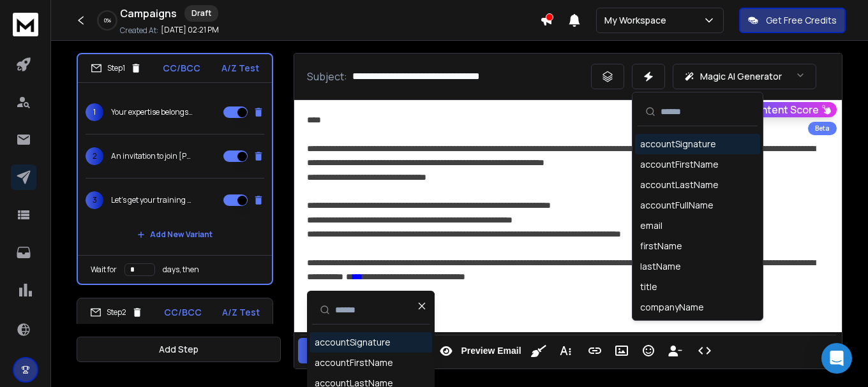 This screenshot has height=387, width=868. Describe the element at coordinates (319, 350) in the screenshot. I see `div: Save` at that location.